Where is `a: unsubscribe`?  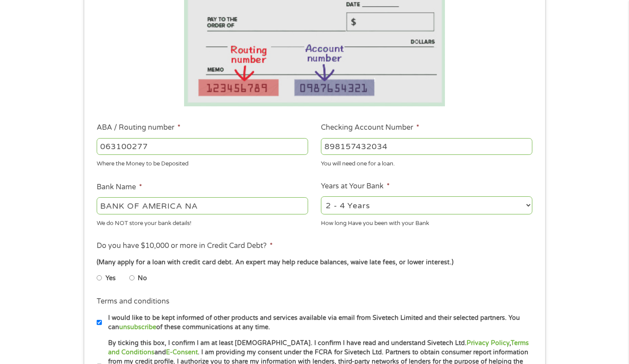
a: unsubscribe is located at coordinates (138, 327).